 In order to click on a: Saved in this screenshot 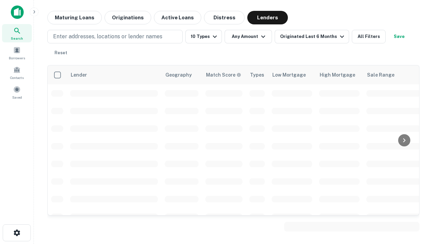, I will do `click(17, 92)`.